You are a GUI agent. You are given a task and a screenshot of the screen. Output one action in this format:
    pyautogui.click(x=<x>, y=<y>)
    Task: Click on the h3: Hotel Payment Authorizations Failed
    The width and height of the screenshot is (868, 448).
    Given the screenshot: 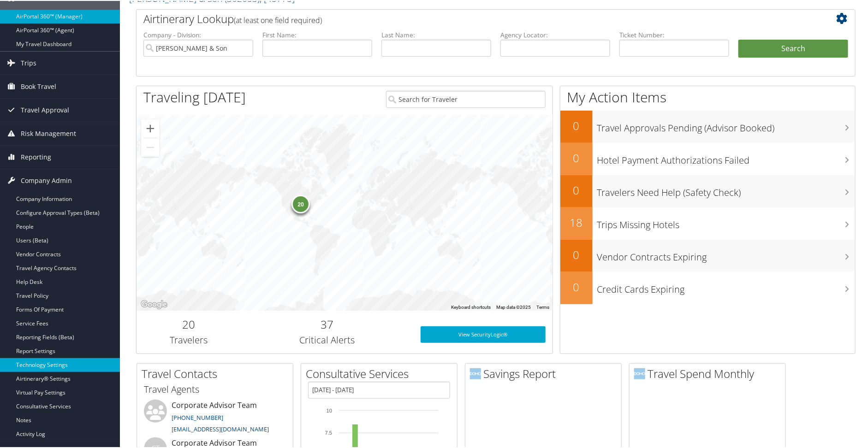 What is the action you would take?
    pyautogui.click(x=726, y=157)
    